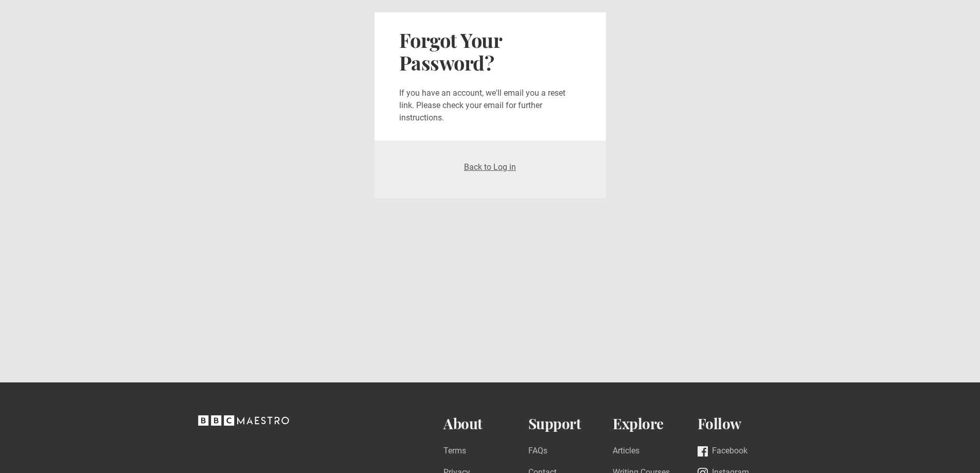 This screenshot has width=980, height=473. I want to click on h2: Follow, so click(740, 423).